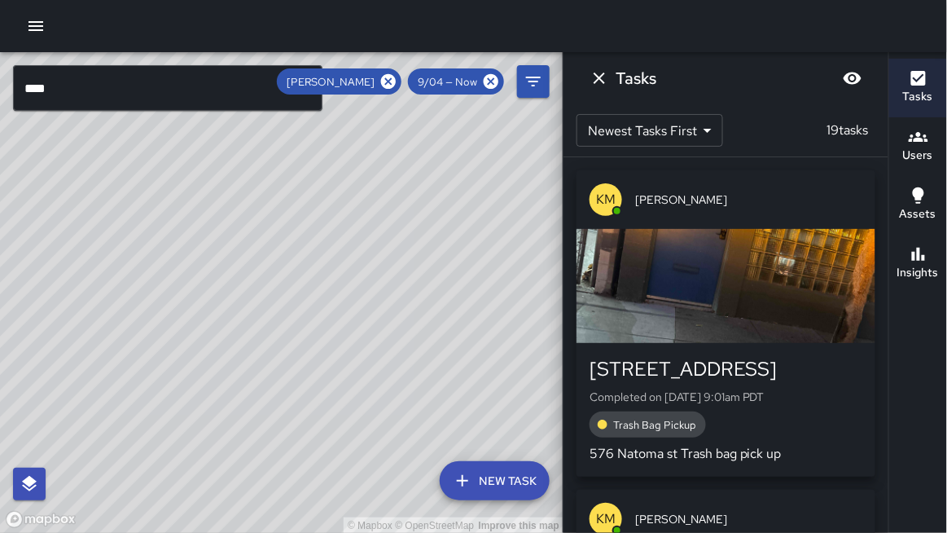  What do you see at coordinates (599, 78) in the screenshot?
I see `button: Dismiss` at bounding box center [599, 78].